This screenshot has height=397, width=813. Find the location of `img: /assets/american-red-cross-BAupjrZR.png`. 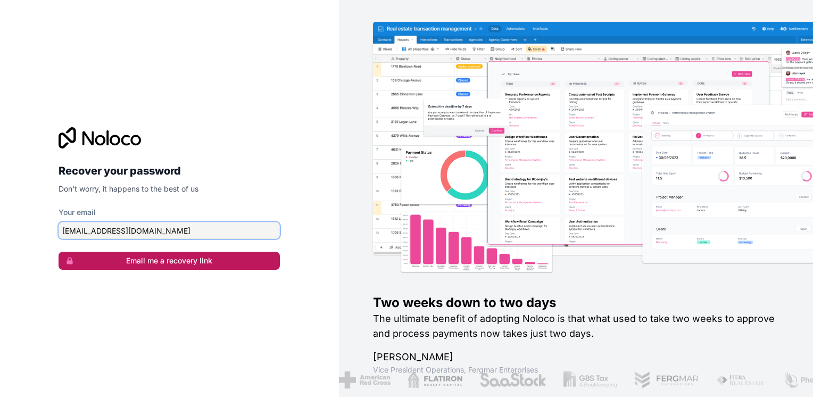

img: /assets/american-red-cross-BAupjrZR.png is located at coordinates (365, 380).